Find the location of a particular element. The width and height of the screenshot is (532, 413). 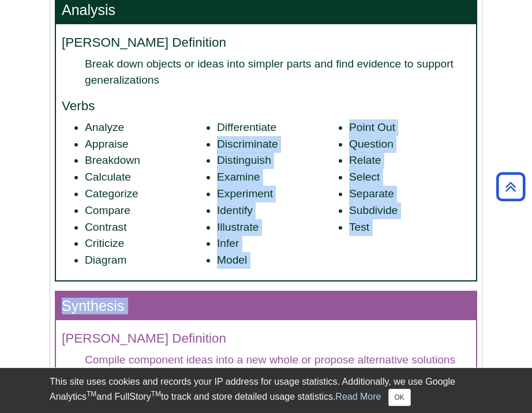

li: Appraise is located at coordinates (145, 144).